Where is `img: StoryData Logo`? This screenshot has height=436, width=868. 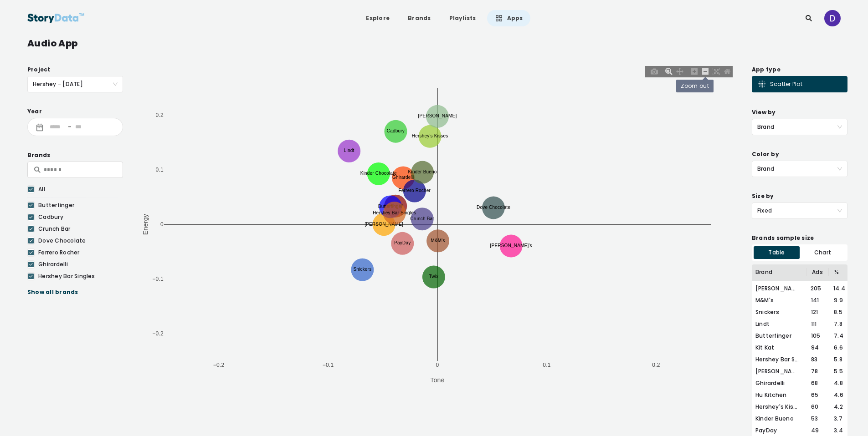 img: StoryData Logo is located at coordinates (56, 18).